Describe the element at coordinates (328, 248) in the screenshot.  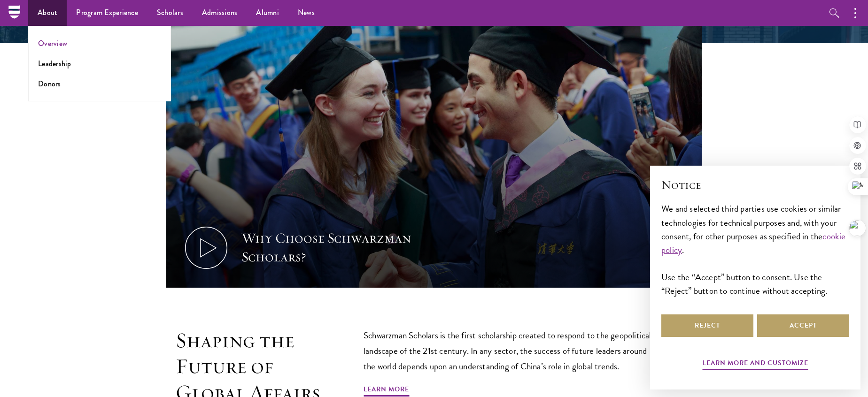
I see `div: Why Choose Schwarzman Scholars?` at that location.